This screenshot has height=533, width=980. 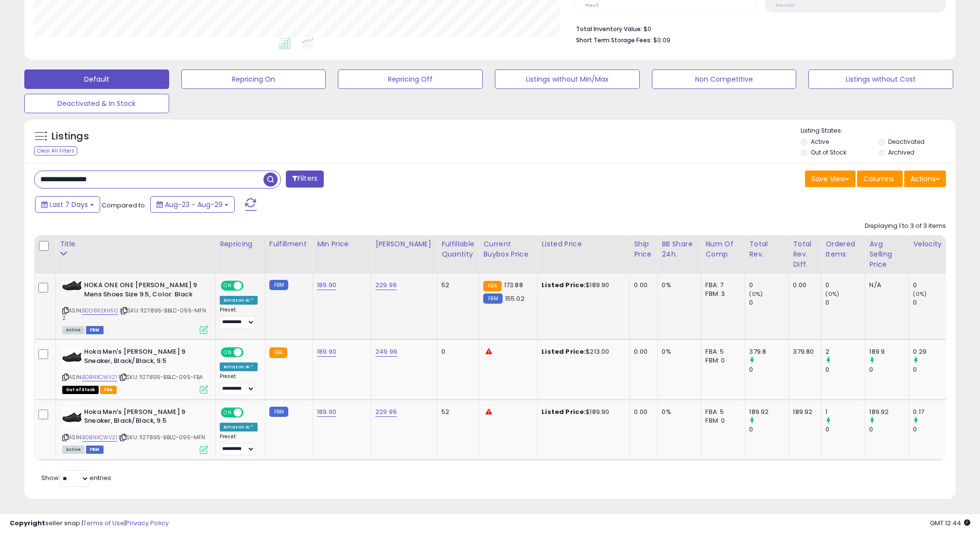 What do you see at coordinates (386, 412) in the screenshot?
I see `a: 229.99` at bounding box center [386, 412].